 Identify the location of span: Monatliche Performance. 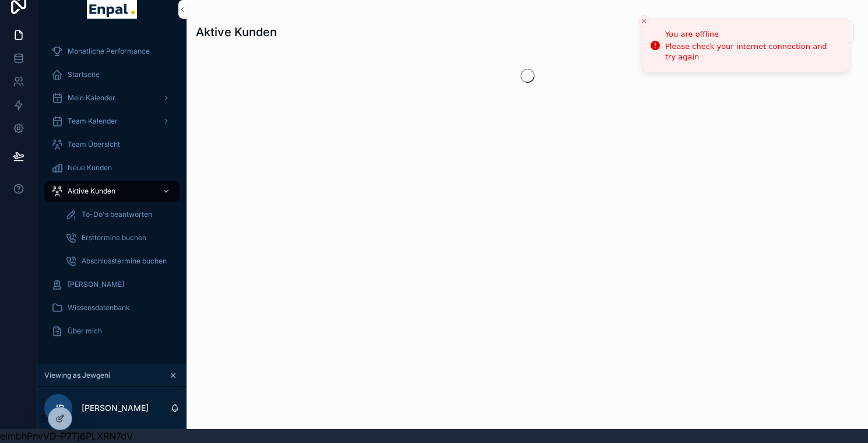
(108, 51).